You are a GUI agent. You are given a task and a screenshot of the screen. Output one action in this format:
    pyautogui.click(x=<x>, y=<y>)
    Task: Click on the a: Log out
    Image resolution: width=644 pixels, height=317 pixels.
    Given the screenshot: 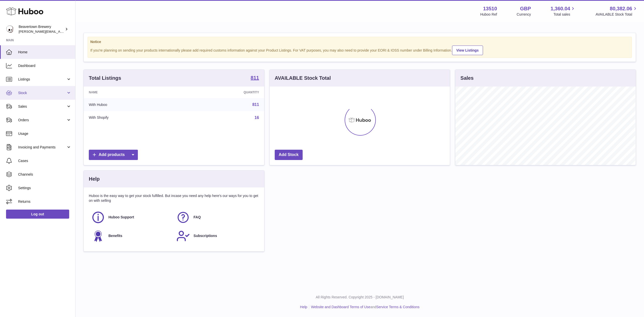 What is the action you would take?
    pyautogui.click(x=38, y=214)
    